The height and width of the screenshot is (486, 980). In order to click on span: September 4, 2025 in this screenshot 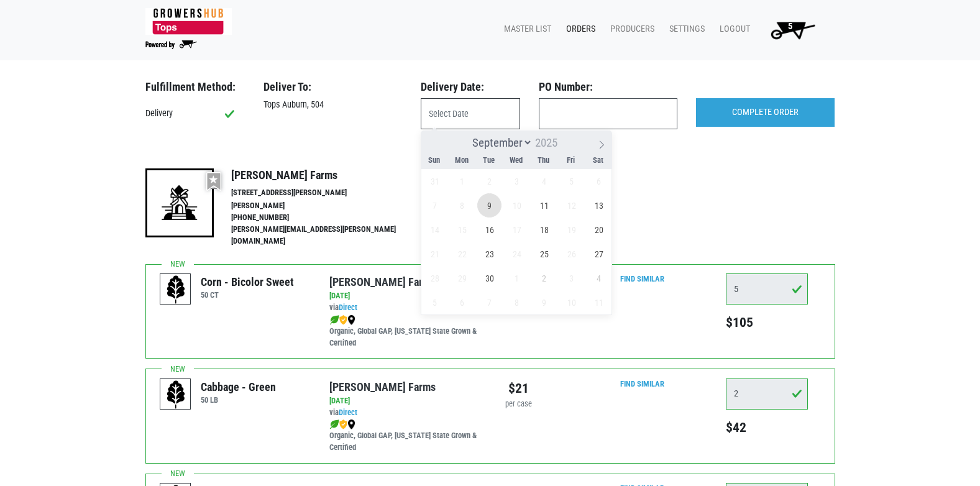, I will do `click(543, 181)`.